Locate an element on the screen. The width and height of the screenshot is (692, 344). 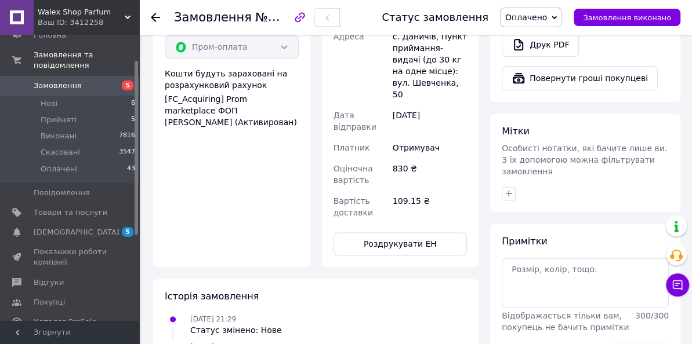
span: Скасовані is located at coordinates (60, 152).